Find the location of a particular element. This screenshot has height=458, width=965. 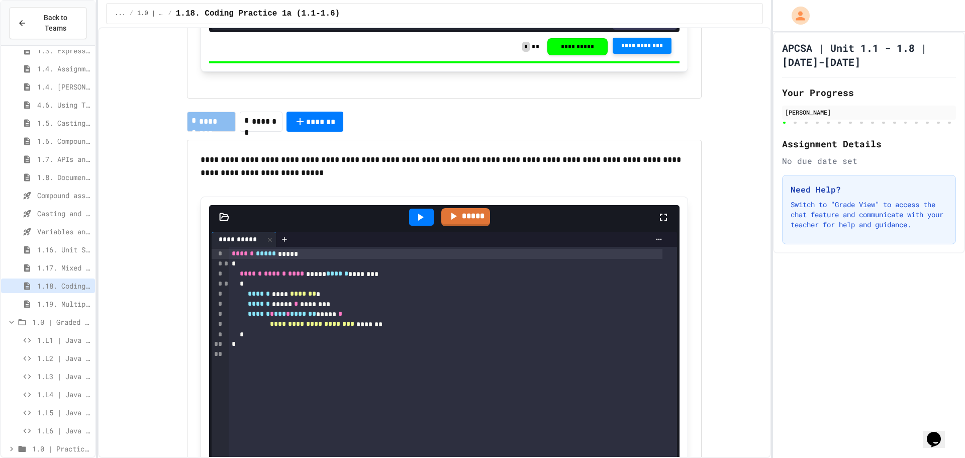

span: 1.5. Casting and Ranges of Values is located at coordinates (64, 123).